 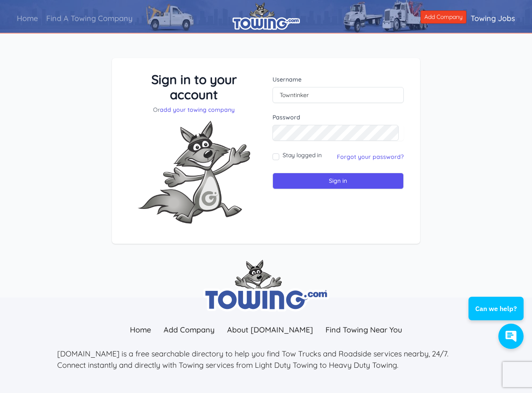 I want to click on img: logo.png, so click(x=266, y=16).